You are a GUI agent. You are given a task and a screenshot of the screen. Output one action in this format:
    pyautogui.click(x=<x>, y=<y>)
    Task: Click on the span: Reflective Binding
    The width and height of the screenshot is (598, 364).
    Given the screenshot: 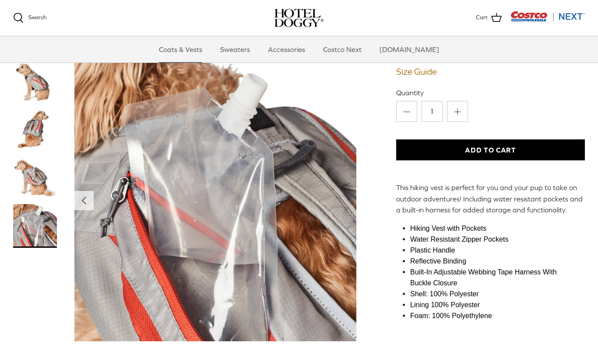 What is the action you would take?
    pyautogui.click(x=438, y=261)
    